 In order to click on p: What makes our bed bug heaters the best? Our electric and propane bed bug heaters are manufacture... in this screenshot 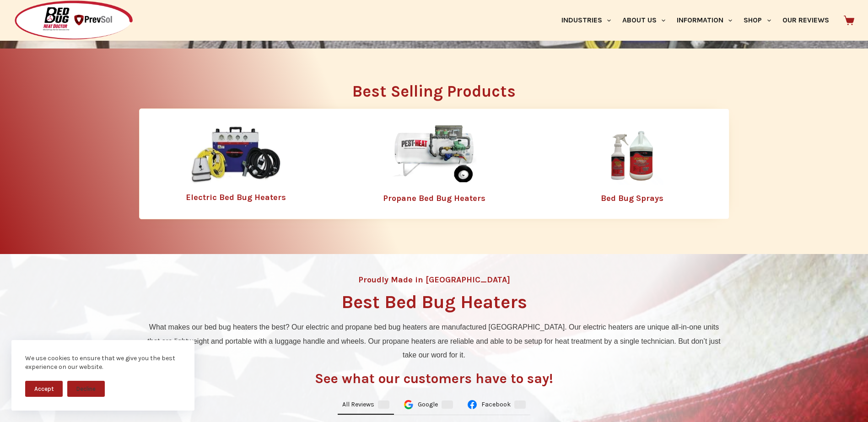, I will do `click(434, 341)`.